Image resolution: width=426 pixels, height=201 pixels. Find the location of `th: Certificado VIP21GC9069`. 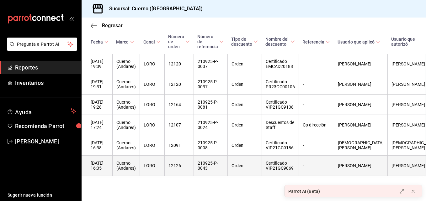

th: Certificado VIP21GC9069 is located at coordinates (280, 166).